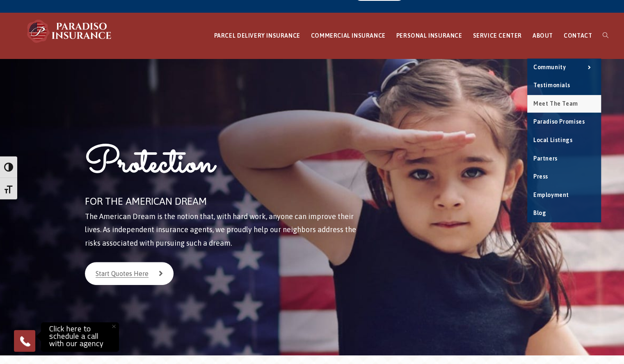 Image resolution: width=624 pixels, height=364 pixels. What do you see at coordinates (70, 31) in the screenshot?
I see `img: Paradiso Insurance` at bounding box center [70, 31].